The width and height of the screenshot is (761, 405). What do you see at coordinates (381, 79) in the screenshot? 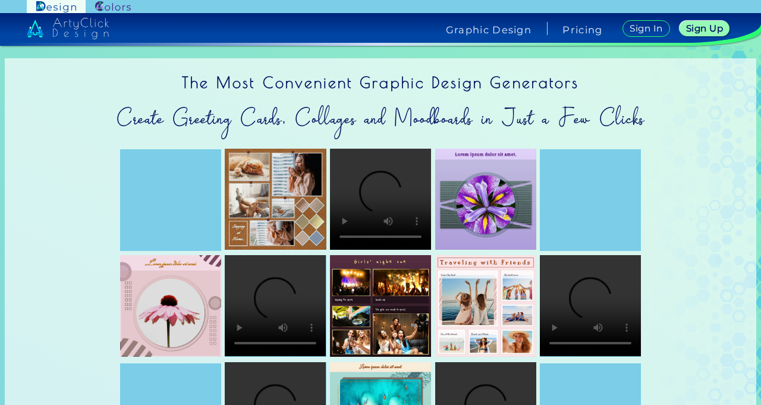
I see `h1: The Most Convenient Graphic Design Generators` at bounding box center [381, 79].